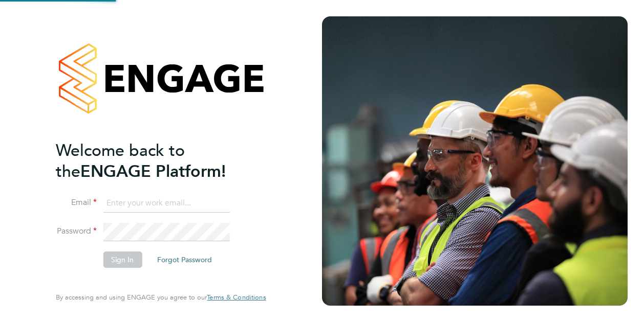  I want to click on a: Terms & Conditions, so click(236, 297).